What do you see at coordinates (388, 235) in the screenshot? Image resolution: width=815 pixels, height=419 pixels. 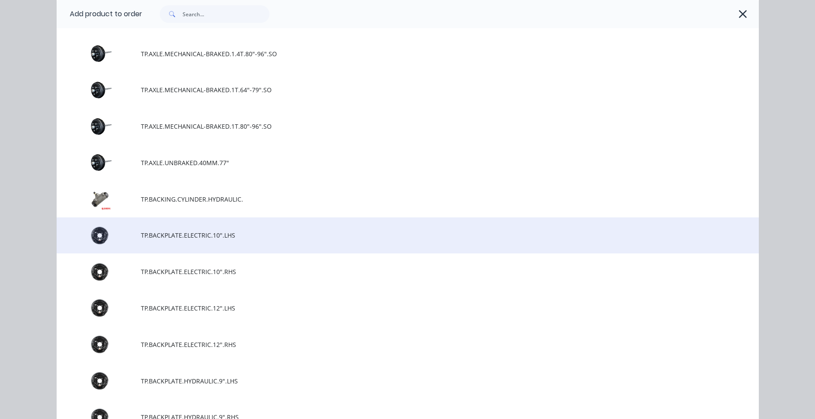 I see `span: TP.BACKPLATE.ELECTRIC.10".LHS` at bounding box center [388, 235].